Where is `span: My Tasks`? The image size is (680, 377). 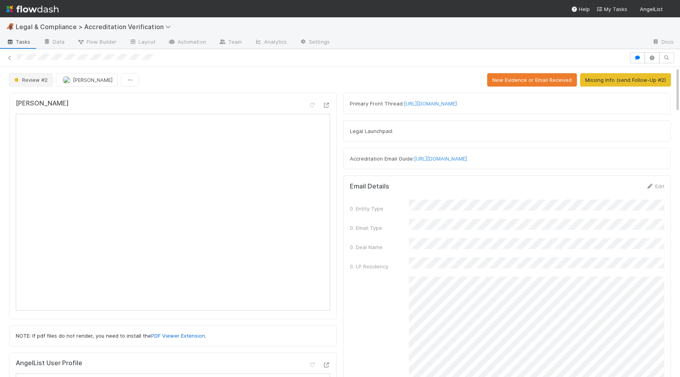 span: My Tasks is located at coordinates (612, 9).